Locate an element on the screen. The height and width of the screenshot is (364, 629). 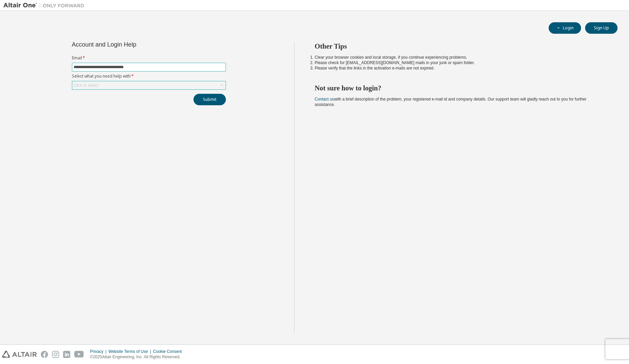
img: youtube.svg is located at coordinates (79, 355).